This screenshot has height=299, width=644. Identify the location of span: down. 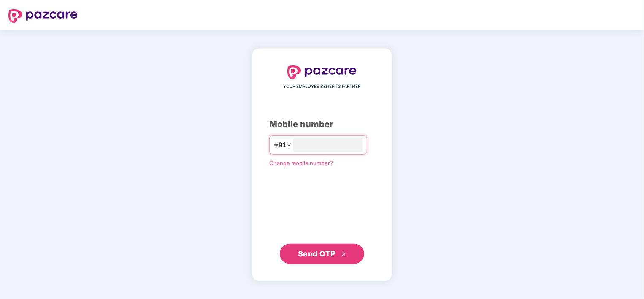
(289, 145).